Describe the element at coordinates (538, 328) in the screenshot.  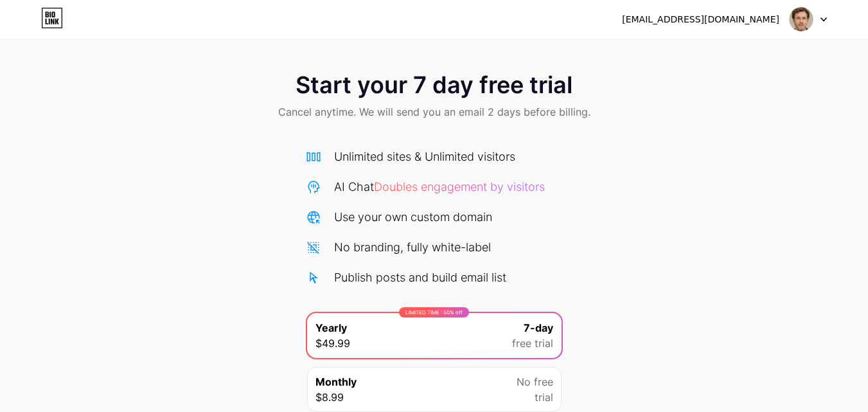
I see `span: 7-day` at that location.